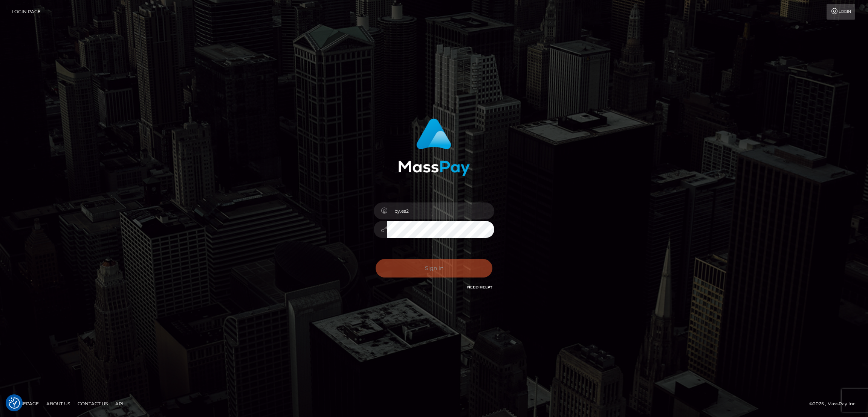  I want to click on img: Revisit consent button, so click(14, 403).